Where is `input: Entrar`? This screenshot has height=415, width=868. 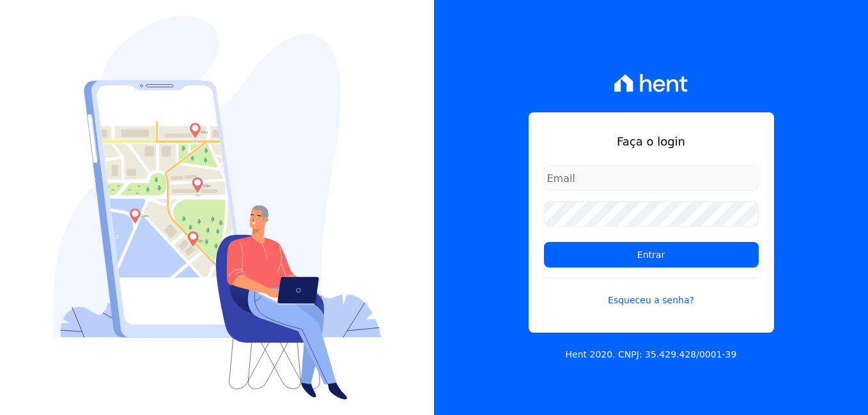
input: Entrar is located at coordinates (651, 255).